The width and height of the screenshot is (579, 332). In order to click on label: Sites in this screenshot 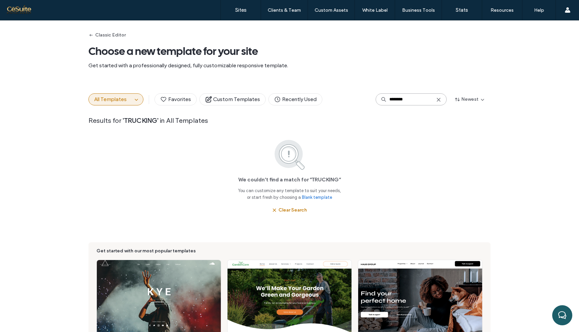, I will do `click(241, 10)`.